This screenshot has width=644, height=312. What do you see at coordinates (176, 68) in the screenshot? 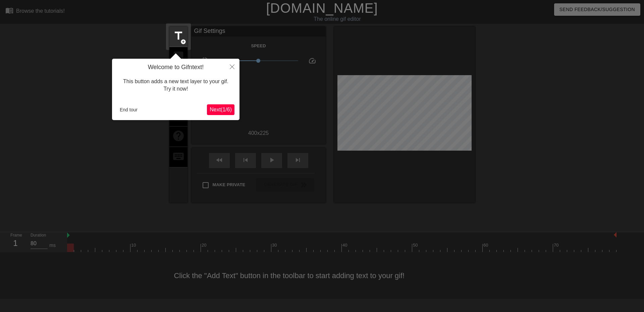
I see `h4: Welcome to Gifntext!` at bounding box center [176, 68].